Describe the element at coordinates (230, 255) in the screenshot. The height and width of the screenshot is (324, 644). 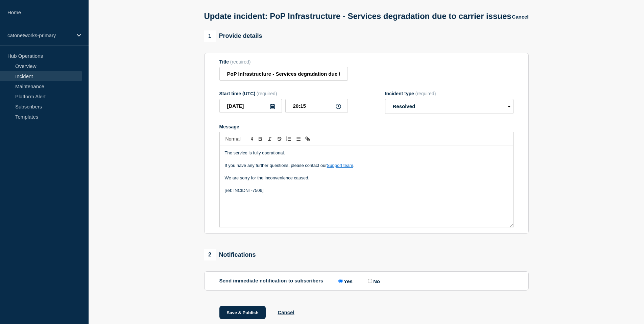
I see `div: Notifications` at that location.